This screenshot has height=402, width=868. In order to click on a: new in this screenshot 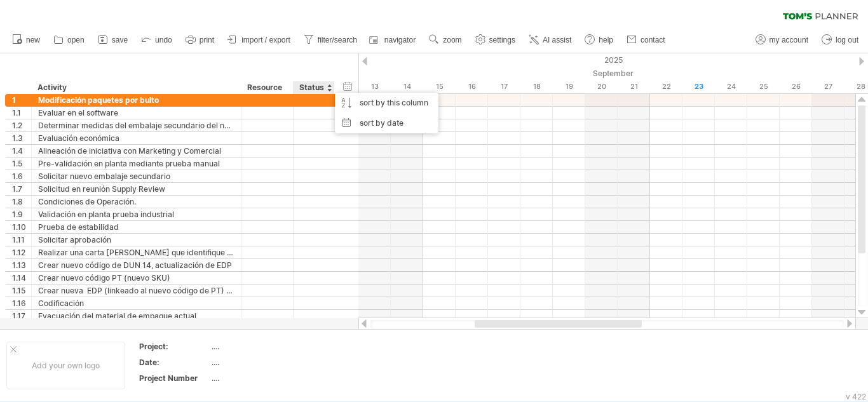, I will do `click(26, 40)`.